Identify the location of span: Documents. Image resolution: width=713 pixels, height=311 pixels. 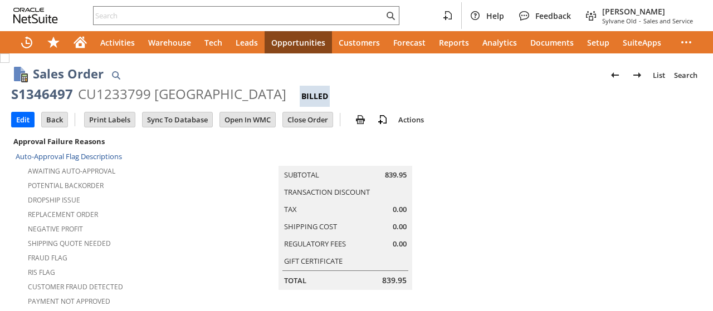
(552, 42).